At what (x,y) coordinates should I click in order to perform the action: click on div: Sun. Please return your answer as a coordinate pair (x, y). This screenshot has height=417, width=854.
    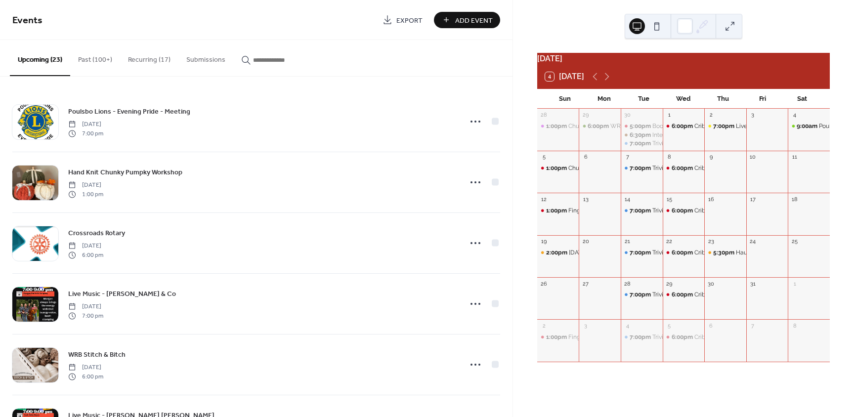
    Looking at the image, I should click on (565, 99).